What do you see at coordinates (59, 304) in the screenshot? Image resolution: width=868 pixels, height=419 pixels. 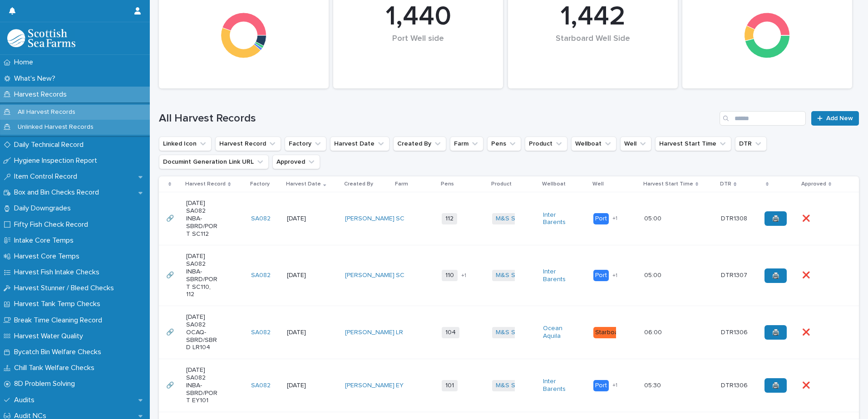 I see `p: Harvest Tank Temp Checks` at bounding box center [59, 304].